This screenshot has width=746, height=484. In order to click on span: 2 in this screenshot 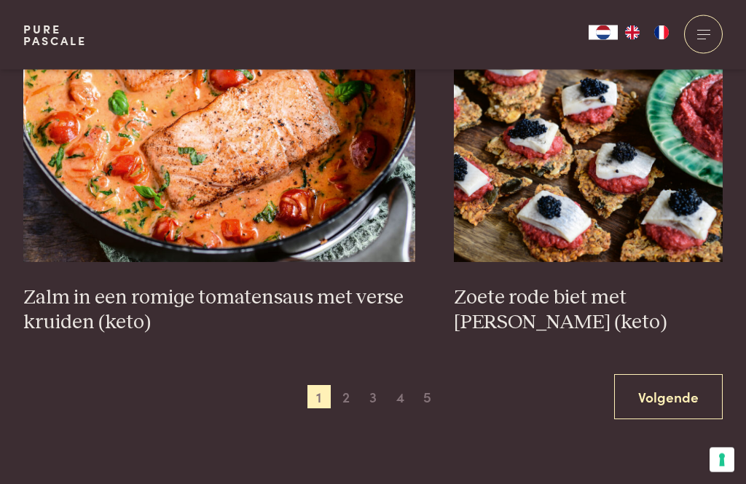, I will do `click(346, 398)`.